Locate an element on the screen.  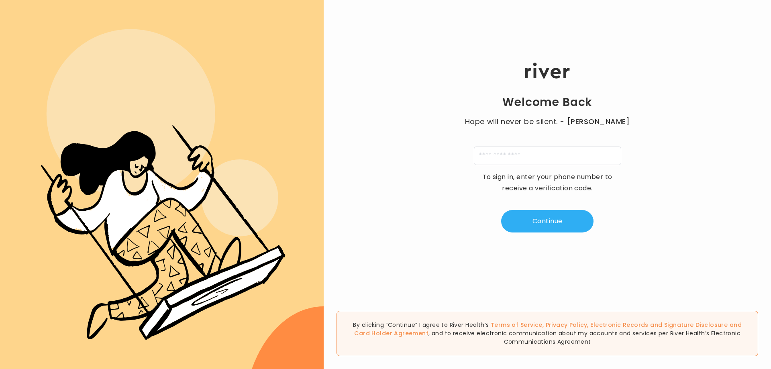
h1: Welcome Back is located at coordinates (547, 102).